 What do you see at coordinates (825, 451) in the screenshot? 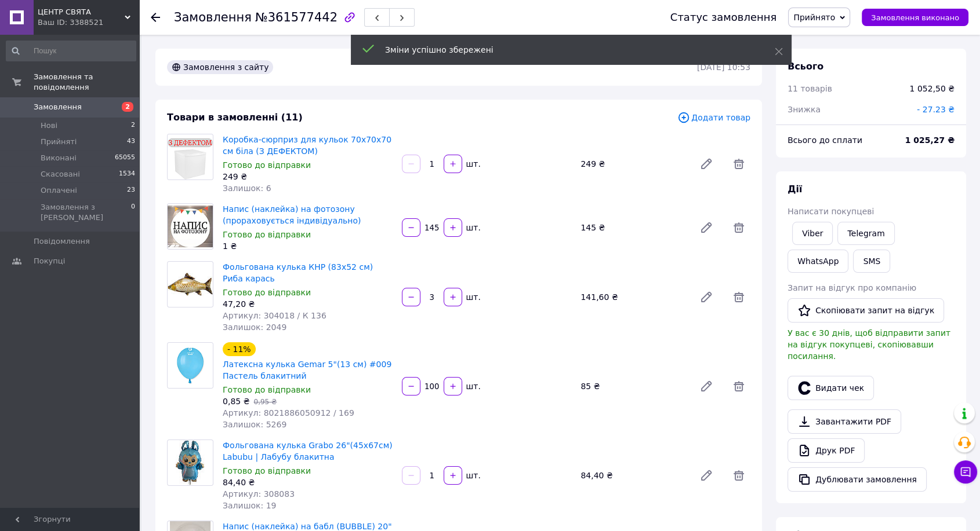
I see `a: Друк PDF` at bounding box center [825, 451].